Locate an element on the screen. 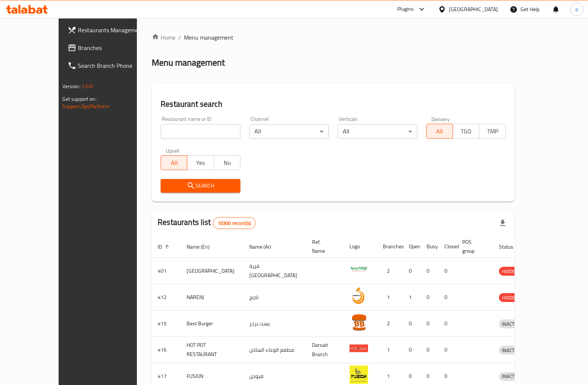 The width and height of the screenshot is (588, 385). span: 1.0.0 is located at coordinates (87, 86).